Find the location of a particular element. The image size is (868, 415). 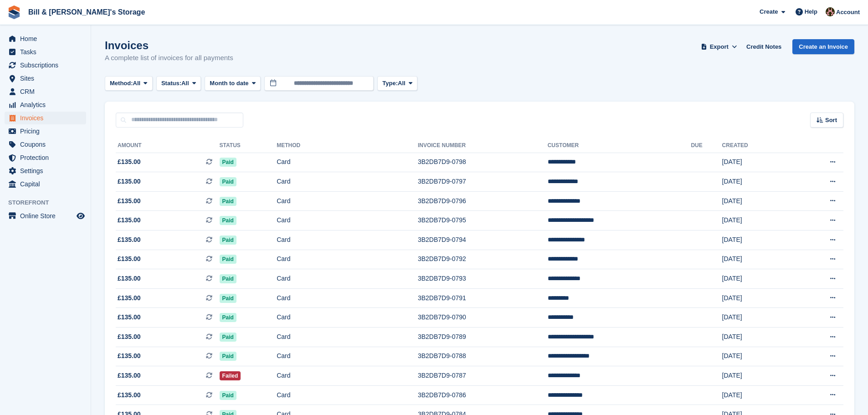

a: Credit Notes is located at coordinates (764, 46).